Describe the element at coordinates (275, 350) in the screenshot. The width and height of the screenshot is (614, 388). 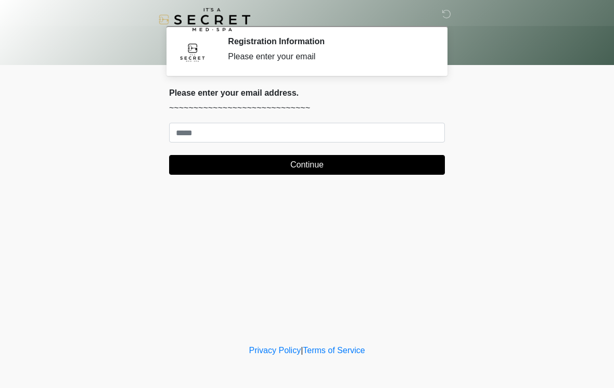
I see `a: Privacy Policy` at that location.